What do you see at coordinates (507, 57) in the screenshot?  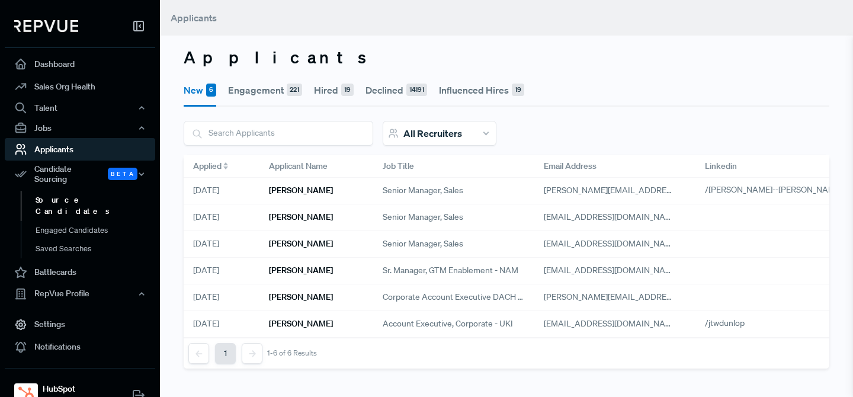 I see `h3: Applicants` at bounding box center [507, 57].